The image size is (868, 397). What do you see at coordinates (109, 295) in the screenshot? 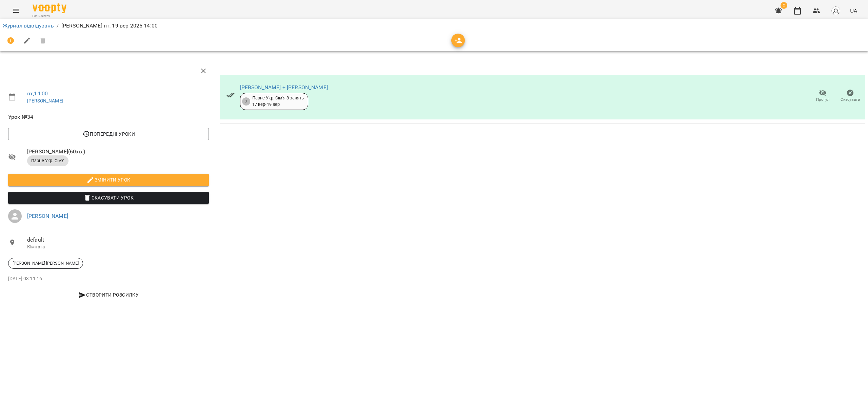
I see `span: Створити розсилку` at bounding box center [109, 295].